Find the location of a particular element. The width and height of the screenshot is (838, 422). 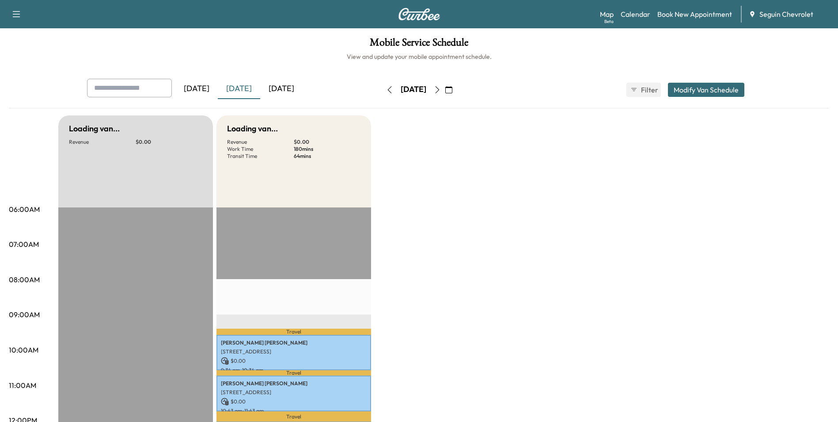

h1: Mobile Service Schedule is located at coordinates (419, 45).